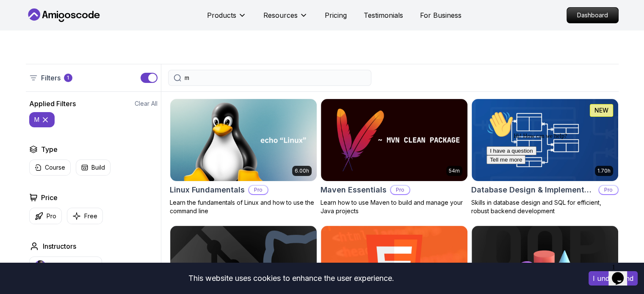  What do you see at coordinates (50, 168) in the screenshot?
I see `button: Course` at bounding box center [50, 168].